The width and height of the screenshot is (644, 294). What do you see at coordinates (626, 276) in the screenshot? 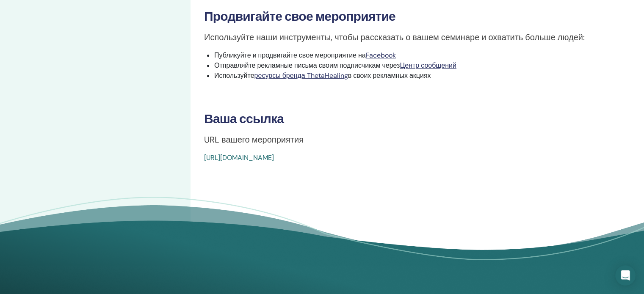
I see `div: Open Intercom Messenger` at bounding box center [626, 276].